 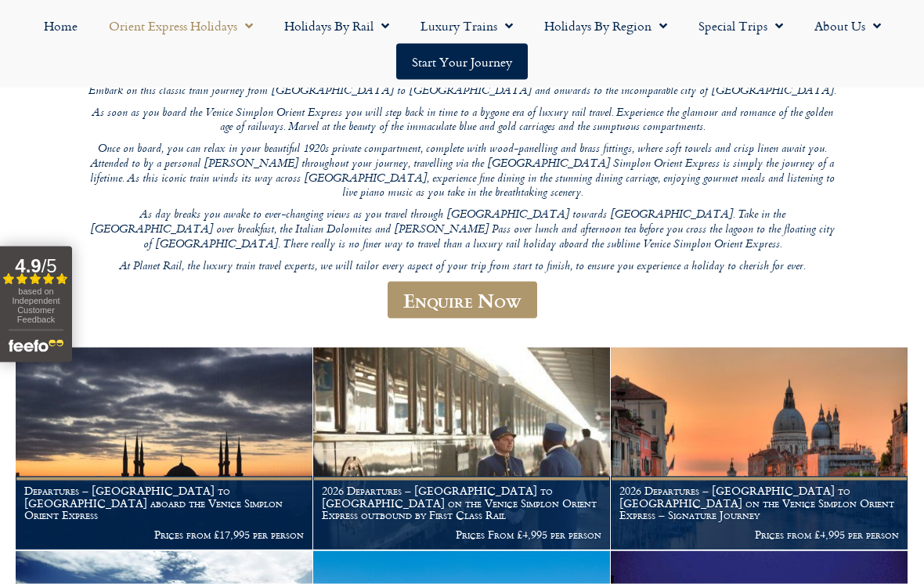 What do you see at coordinates (605, 26) in the screenshot?
I see `a: Holidays by Region` at bounding box center [605, 26].